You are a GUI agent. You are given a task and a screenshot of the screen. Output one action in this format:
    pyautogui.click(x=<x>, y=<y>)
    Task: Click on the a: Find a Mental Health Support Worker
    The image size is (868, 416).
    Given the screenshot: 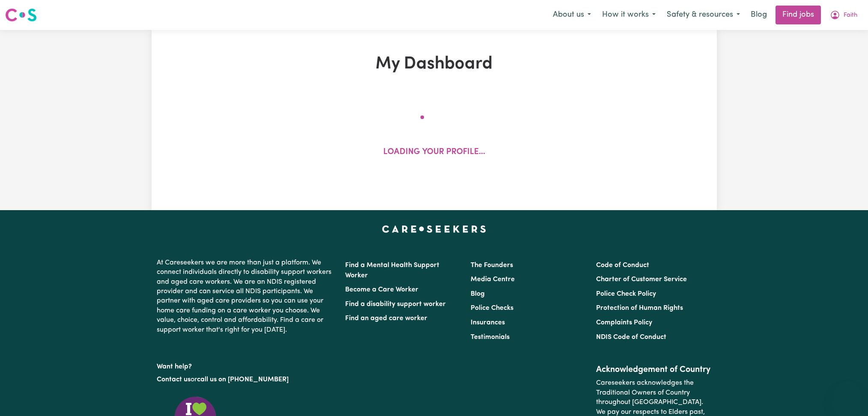 What is the action you would take?
    pyautogui.click(x=392, y=271)
    